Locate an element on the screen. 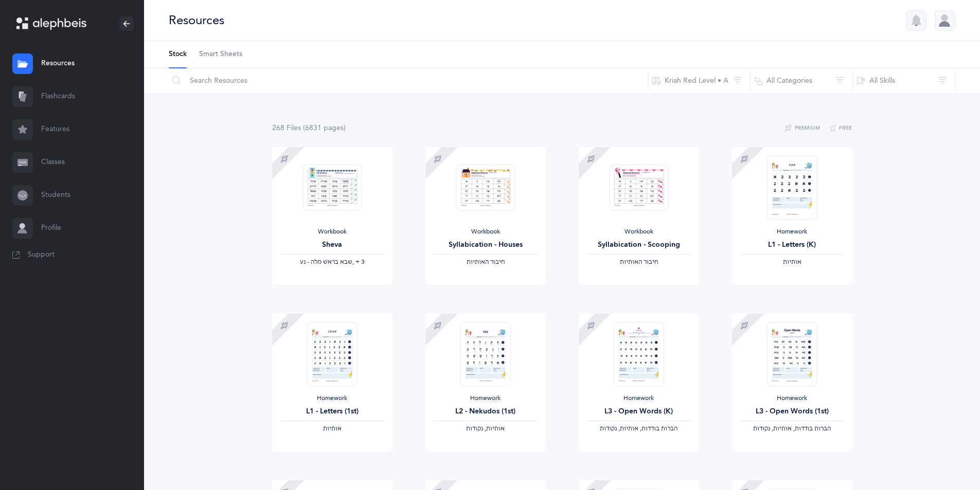  img: Homework_L3_OpenWords_R_EN_thumbnail_1731229486.png is located at coordinates (638, 354).